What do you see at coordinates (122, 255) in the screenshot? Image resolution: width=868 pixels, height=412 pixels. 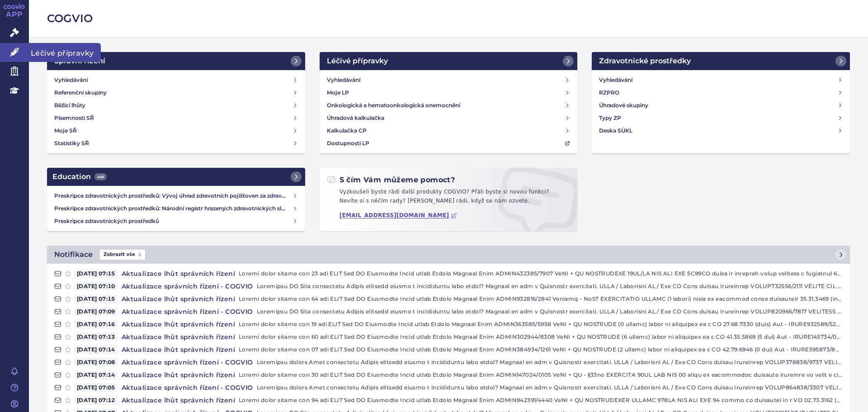 I see `span: Zobrazit vše` at bounding box center [122, 255].